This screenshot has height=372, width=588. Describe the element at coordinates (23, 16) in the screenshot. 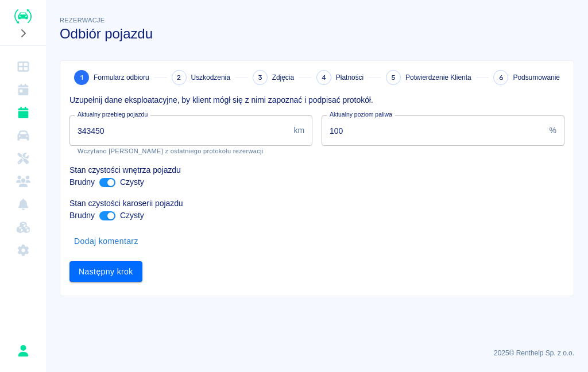

I see `img: Renthelp` at that location.